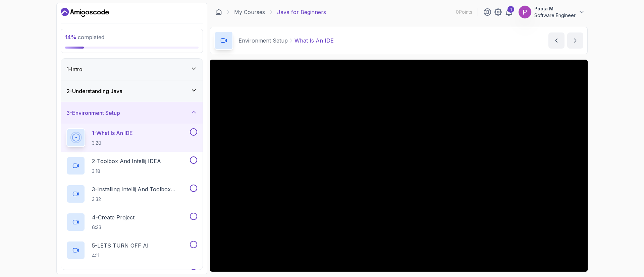  I want to click on p: 3 - Installing Intellij And Toolbox Configuration, so click(140, 189).